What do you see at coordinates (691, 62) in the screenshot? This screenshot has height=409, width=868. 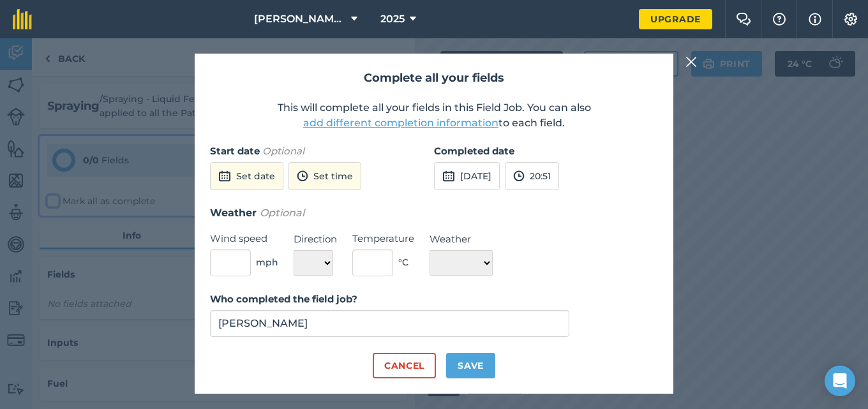 I see `img: svg+xml;base64,PHN2ZyB4bWxucz0iaHR0cDovL3d3dy53My5vcmcvMjAwMC9zdmciIHdpZHRoPSIyMiIgaGVpZ2h0PSIzMC...` at bounding box center [691, 62].